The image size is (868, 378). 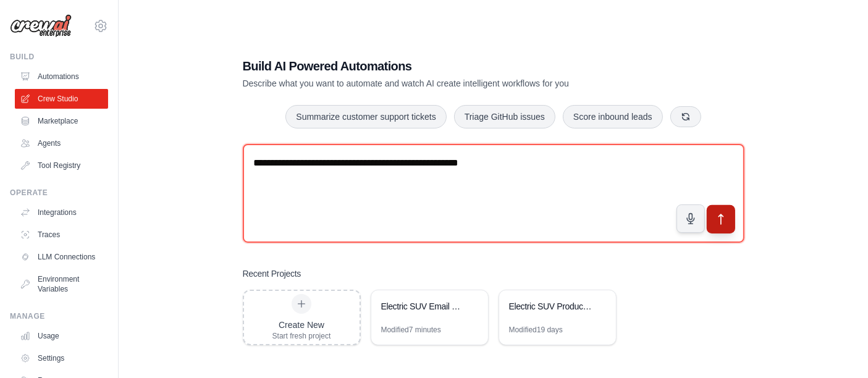 I want to click on div: Chat Widget, so click(x=837, y=349).